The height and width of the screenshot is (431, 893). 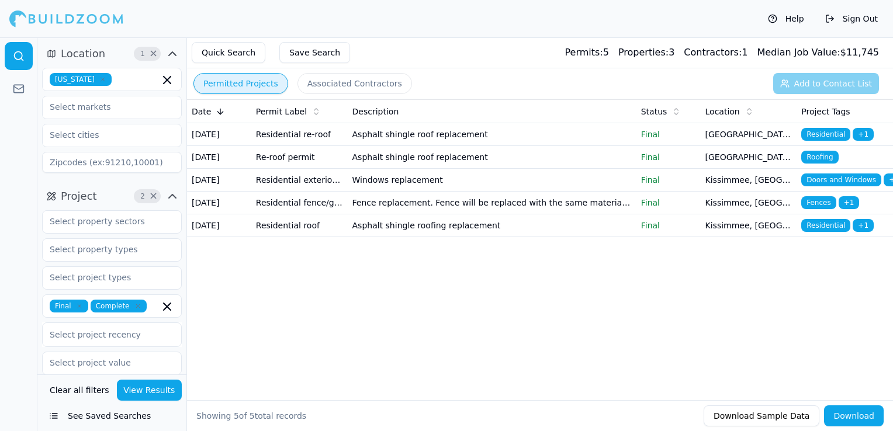 What do you see at coordinates (79, 196) in the screenshot?
I see `span: Project` at bounding box center [79, 196].